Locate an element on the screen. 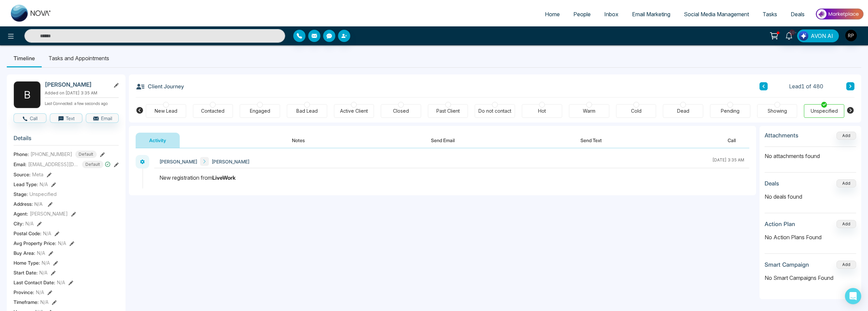 This screenshot has width=868, height=311. span: Stage: is located at coordinates (20, 194).